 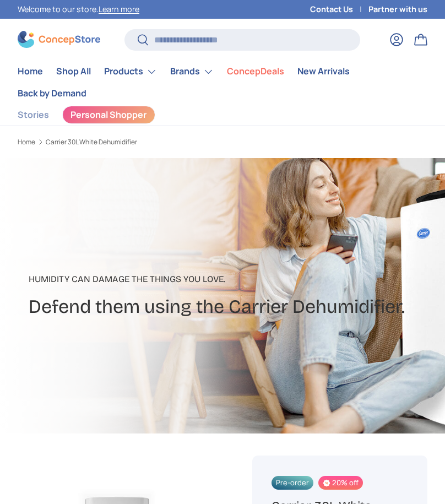 I want to click on a: Stories, so click(x=33, y=114).